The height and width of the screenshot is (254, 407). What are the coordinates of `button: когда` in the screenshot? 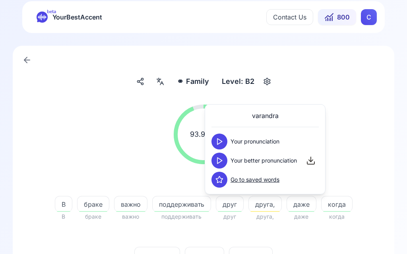 It's located at (336, 204).